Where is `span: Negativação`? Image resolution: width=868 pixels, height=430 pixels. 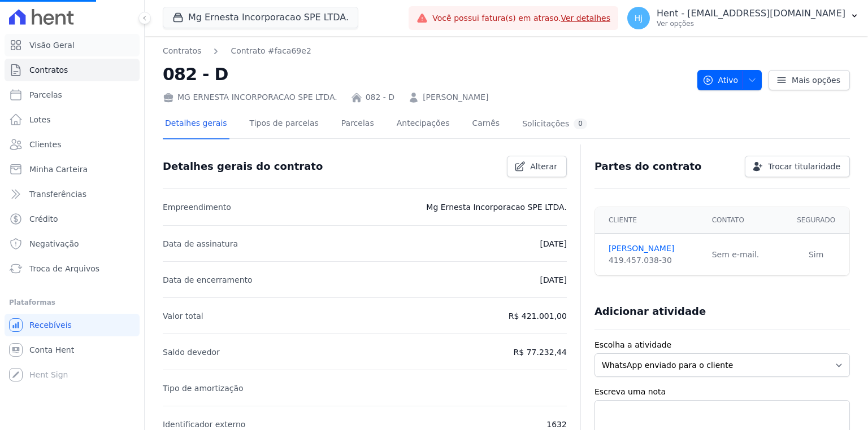
span: Negativação is located at coordinates (55, 244).